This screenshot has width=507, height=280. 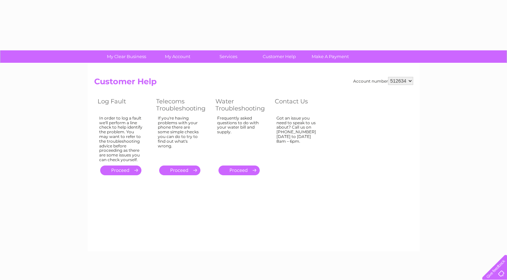 What do you see at coordinates (228, 56) in the screenshot?
I see `a: Services` at bounding box center [228, 56].